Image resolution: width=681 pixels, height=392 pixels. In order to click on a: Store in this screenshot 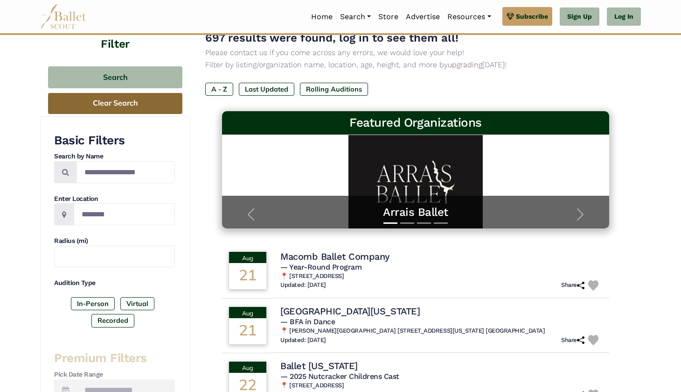, I will do `click(388, 17)`.